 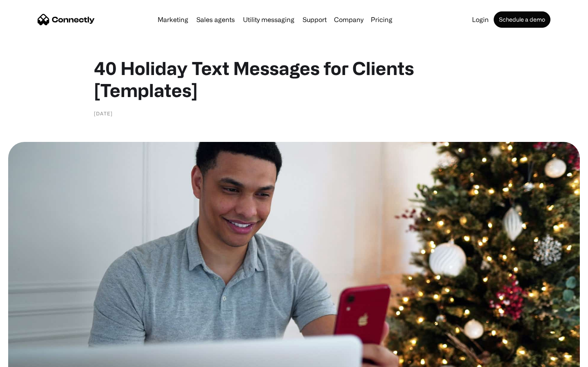 What do you see at coordinates (216, 20) in the screenshot?
I see `a: Sales agents` at bounding box center [216, 20].